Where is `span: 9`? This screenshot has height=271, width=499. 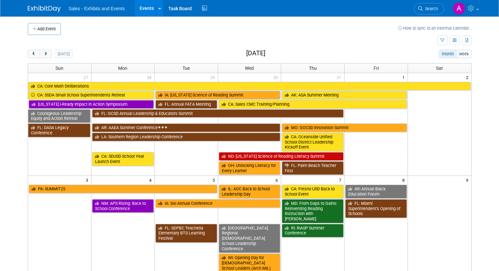
span: 9 is located at coordinates (468, 180).